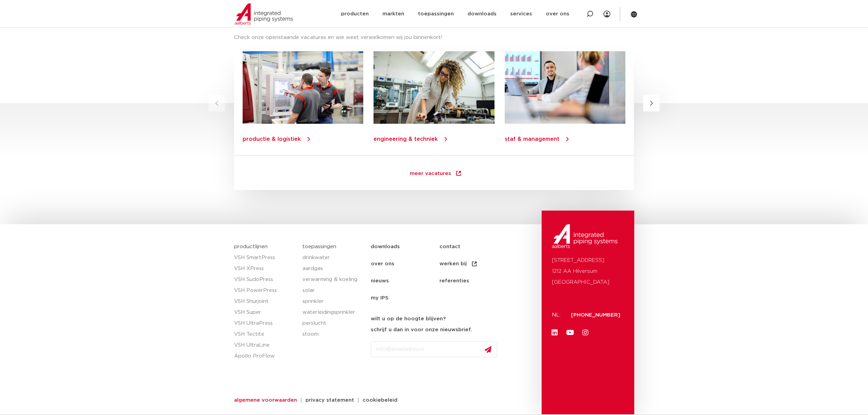 The image size is (868, 415). What do you see at coordinates (265, 279) in the screenshot?
I see `a: VSH SudoPress` at bounding box center [265, 279].